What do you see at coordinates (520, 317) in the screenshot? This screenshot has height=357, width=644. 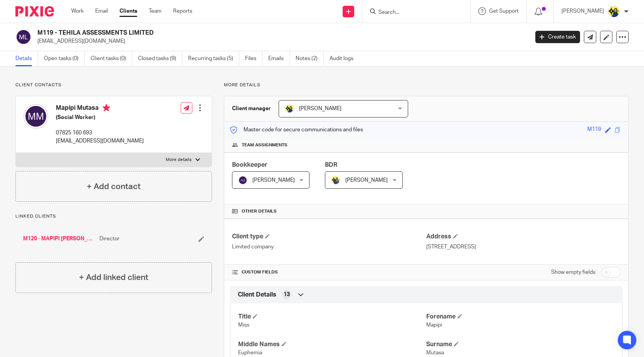 I see `h4: Forename` at bounding box center [520, 317].